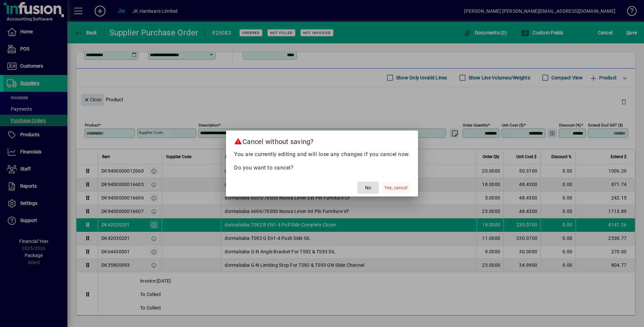 The image size is (644, 327). What do you see at coordinates (322, 140) in the screenshot?
I see `h2: Cancel without saving?` at bounding box center [322, 140].